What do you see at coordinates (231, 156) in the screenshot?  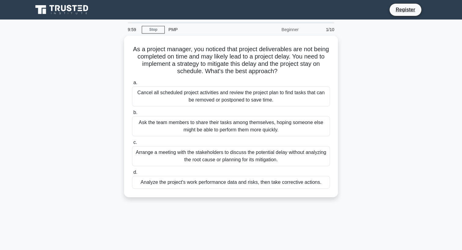 I see `div: Arrange a meeting with the stakeholders to discuss the potential delay without analyzing the root...` at bounding box center [231, 156].